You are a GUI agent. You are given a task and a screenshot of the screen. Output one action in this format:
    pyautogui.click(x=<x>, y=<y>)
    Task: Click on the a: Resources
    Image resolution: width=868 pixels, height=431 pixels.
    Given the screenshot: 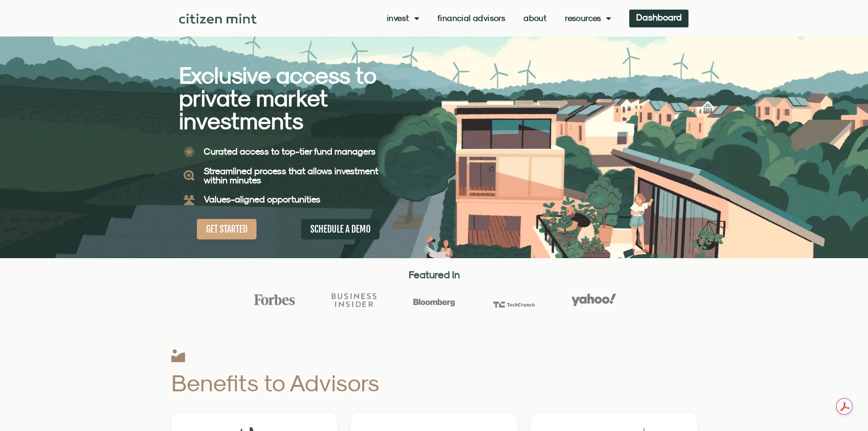 What is the action you would take?
    pyautogui.click(x=588, y=18)
    